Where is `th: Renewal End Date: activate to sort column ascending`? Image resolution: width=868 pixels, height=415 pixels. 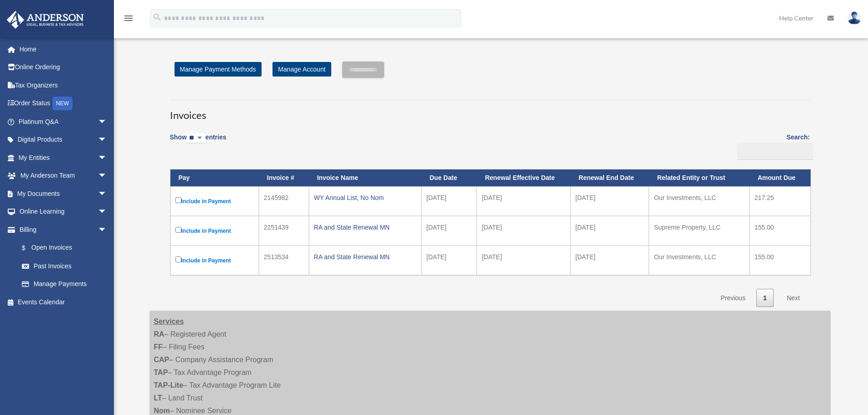
th: Renewal End Date: activate to sort column ascending is located at coordinates (610, 178).